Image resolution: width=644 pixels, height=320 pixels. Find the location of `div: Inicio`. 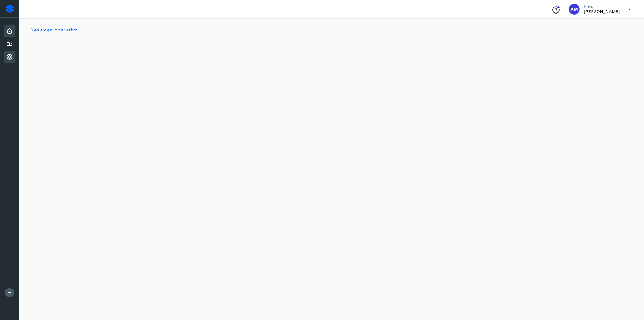

div: Inicio is located at coordinates (9, 31).